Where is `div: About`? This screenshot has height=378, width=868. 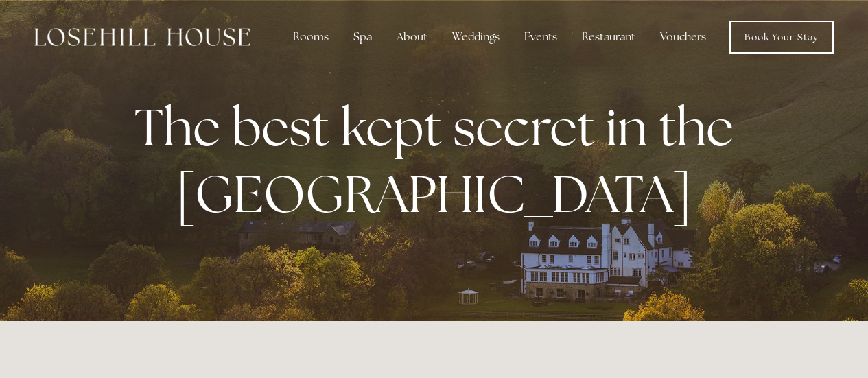 div: About is located at coordinates (412, 37).